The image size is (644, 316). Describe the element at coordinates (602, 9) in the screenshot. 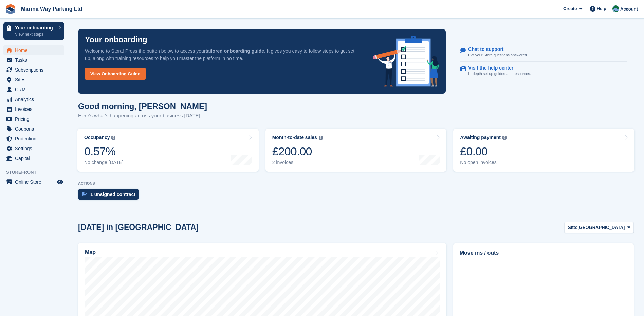

I see `span: Help` at that location.